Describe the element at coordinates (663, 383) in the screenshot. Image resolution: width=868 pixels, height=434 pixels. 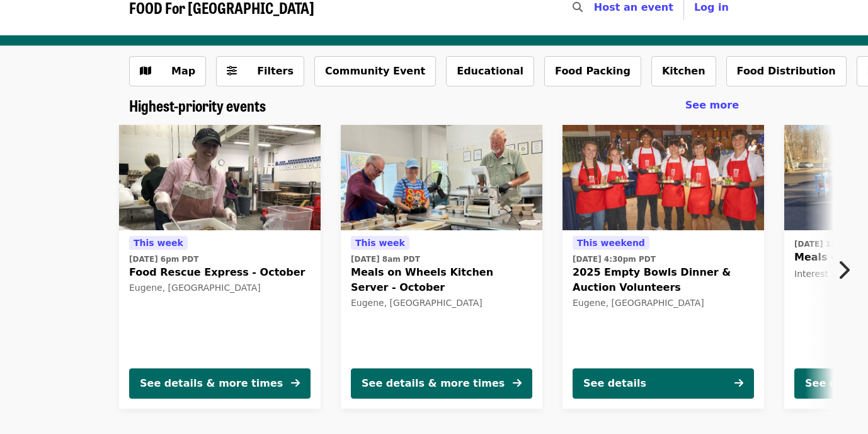
I see `button: See details` at that location.